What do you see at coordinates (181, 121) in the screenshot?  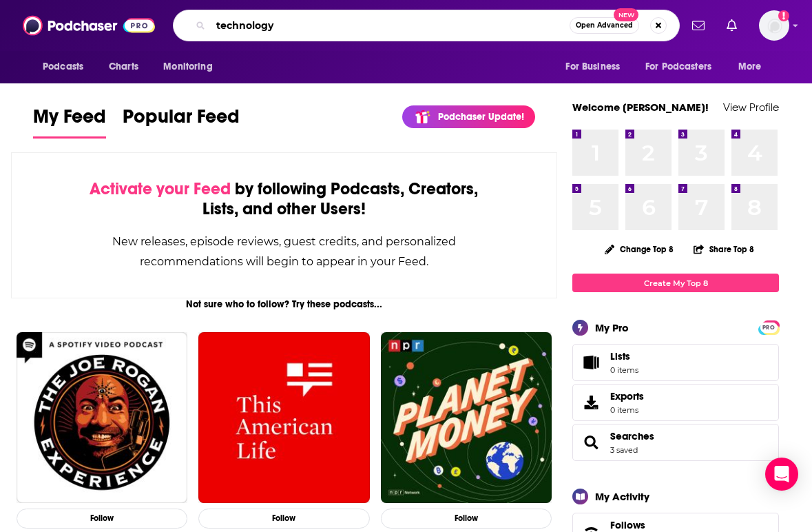 I see `span: Popular Feed` at bounding box center [181, 121].